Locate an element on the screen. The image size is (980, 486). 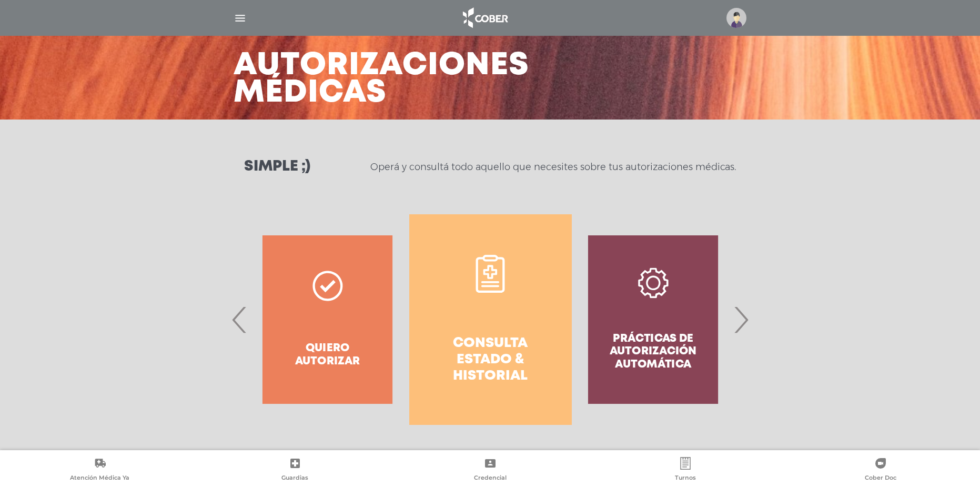
a: Credencial is located at coordinates (490, 470).